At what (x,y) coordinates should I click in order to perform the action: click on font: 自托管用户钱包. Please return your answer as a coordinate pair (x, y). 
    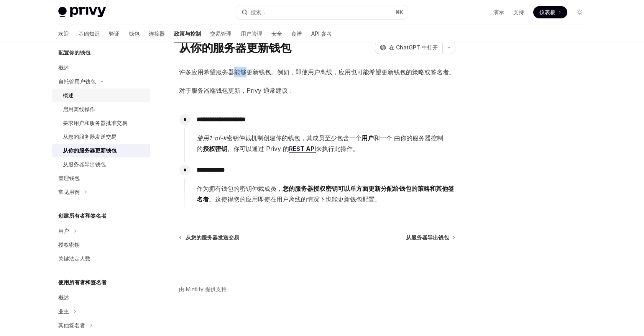
    Looking at the image, I should click on (77, 81).